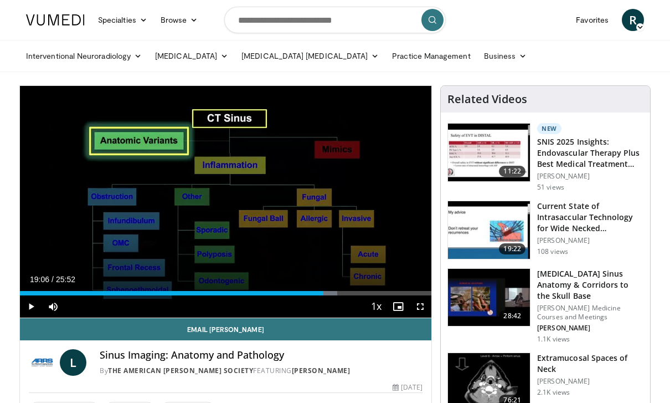 The width and height of the screenshot is (670, 403). I want to click on span: 19:22, so click(512, 249).